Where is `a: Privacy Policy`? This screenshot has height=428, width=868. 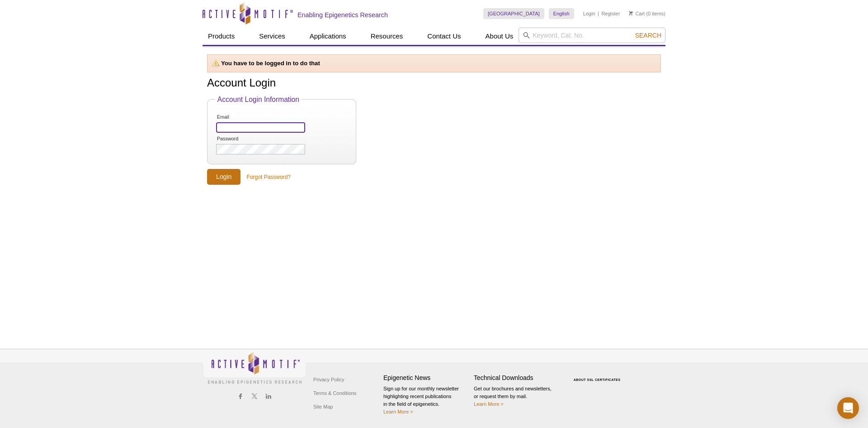
a: Privacy Policy is located at coordinates (329, 379).